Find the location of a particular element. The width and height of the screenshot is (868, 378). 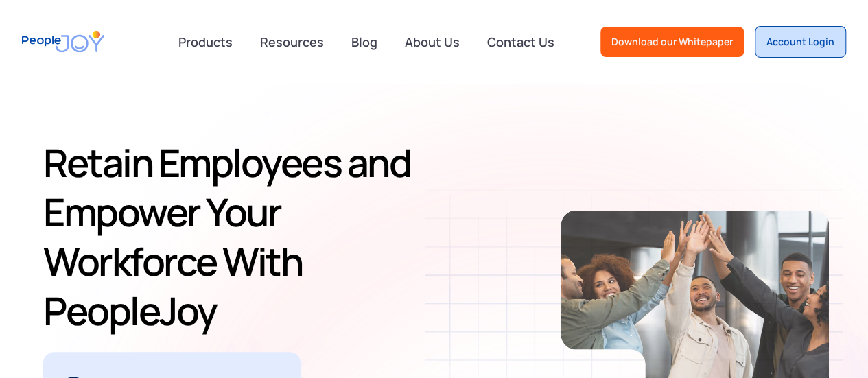

a: About Us is located at coordinates (432, 42).